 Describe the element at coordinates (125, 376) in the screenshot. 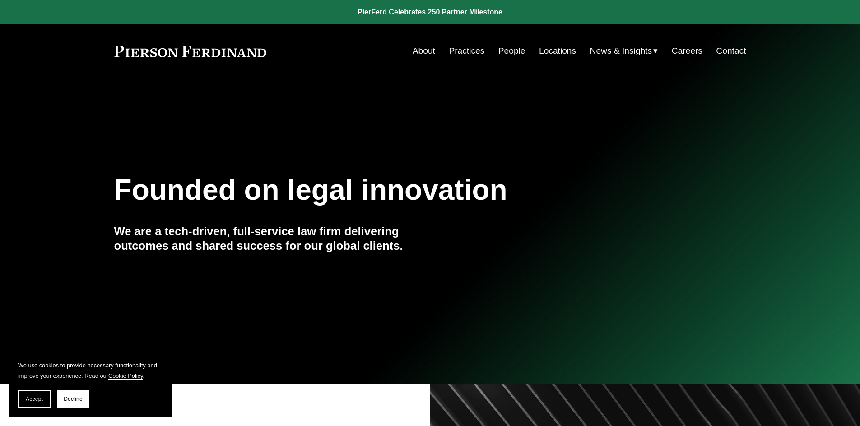

I see `a: Cookie Policy` at that location.